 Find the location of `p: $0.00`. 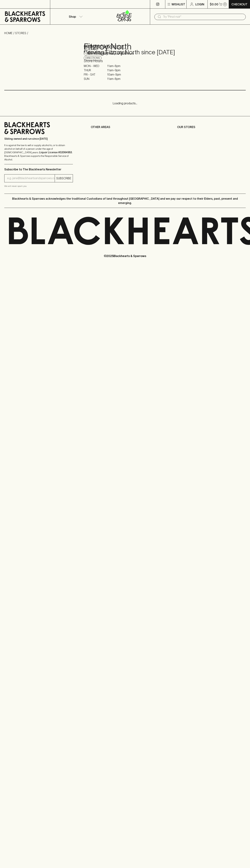

p: $0.00 is located at coordinates (214, 4).